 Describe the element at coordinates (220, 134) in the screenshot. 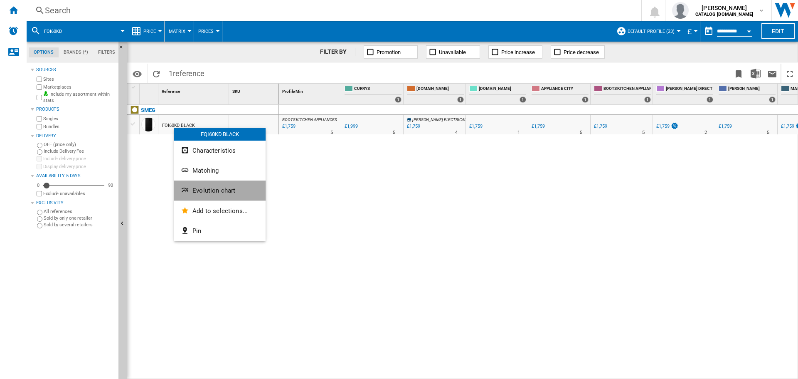

I see `div: FQI60KD BLACK` at that location.